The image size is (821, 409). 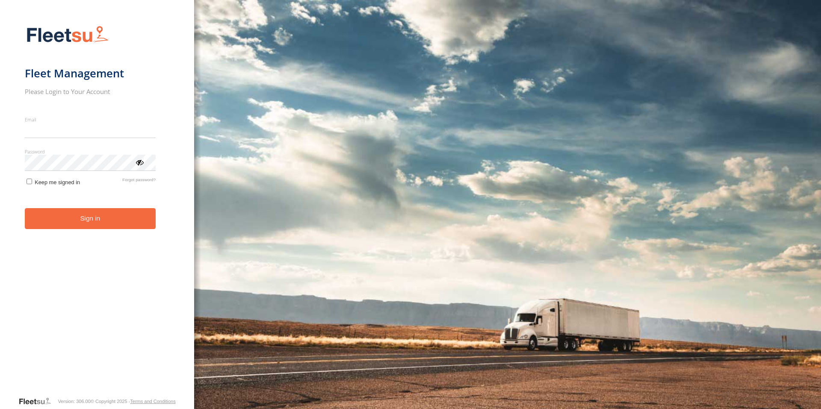 I want to click on img: Fleetsu, so click(x=68, y=35).